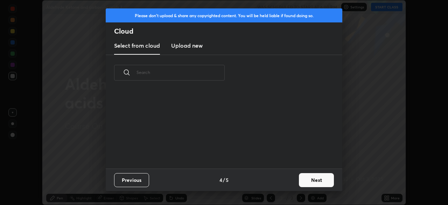 Image resolution: width=448 pixels, height=205 pixels. What do you see at coordinates (316, 180) in the screenshot?
I see `button: Next` at bounding box center [316, 180].